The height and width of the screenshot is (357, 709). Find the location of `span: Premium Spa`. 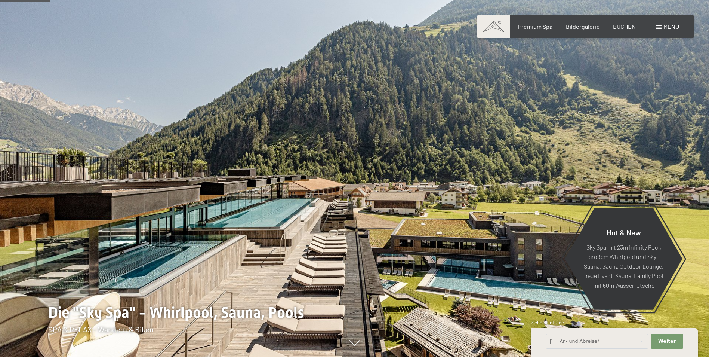

span: Premium Spa is located at coordinates (535, 26).